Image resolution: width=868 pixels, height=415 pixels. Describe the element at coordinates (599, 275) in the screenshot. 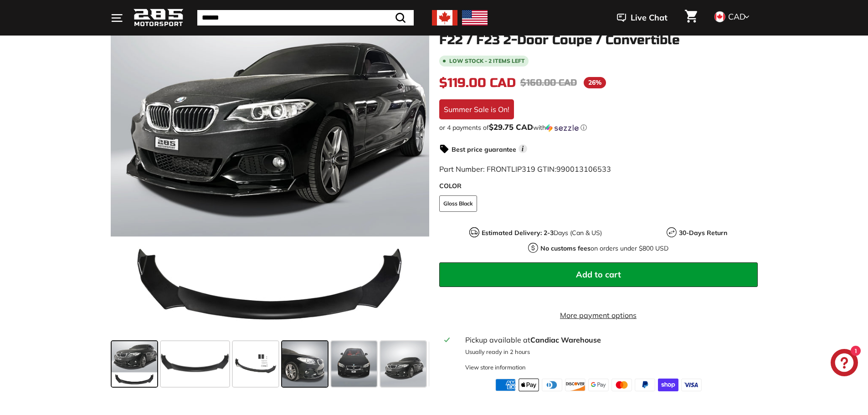

I see `button: Add to cart` at that location.